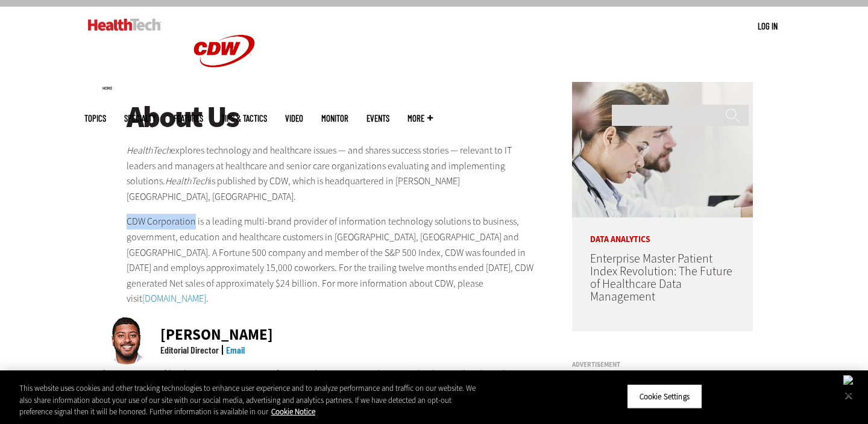 This screenshot has width=868, height=424. Describe the element at coordinates (189, 350) in the screenshot. I see `div: Editorial Director` at that location.